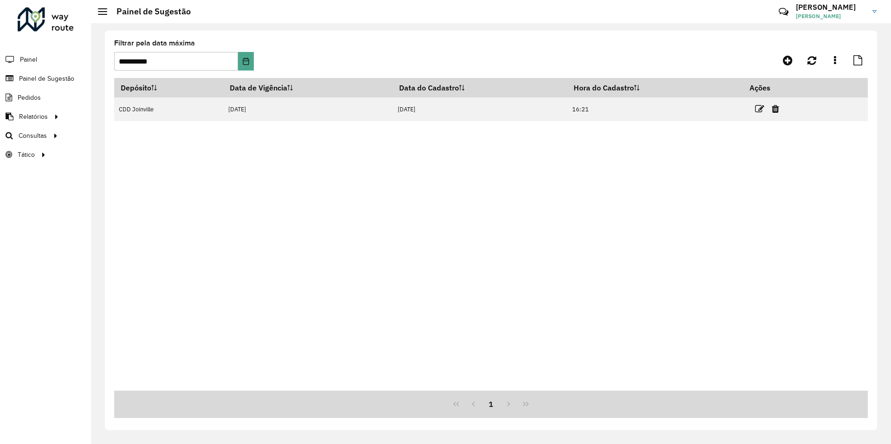 The image size is (891, 444). Describe the element at coordinates (480, 88) in the screenshot. I see `th: Data do Cadastro` at that location.